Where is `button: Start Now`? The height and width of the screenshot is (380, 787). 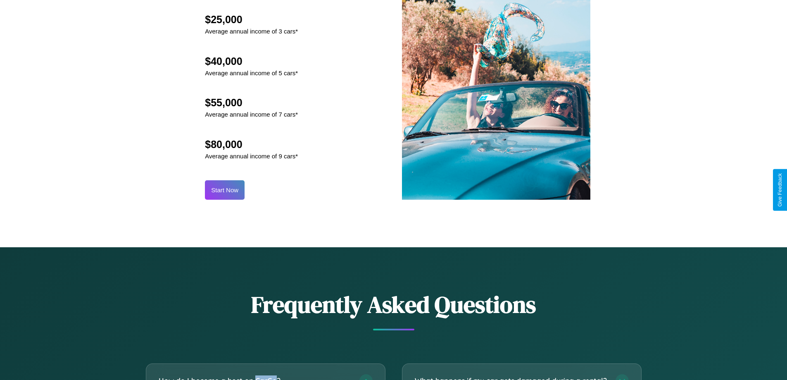
button: Start Now is located at coordinates (225, 190).